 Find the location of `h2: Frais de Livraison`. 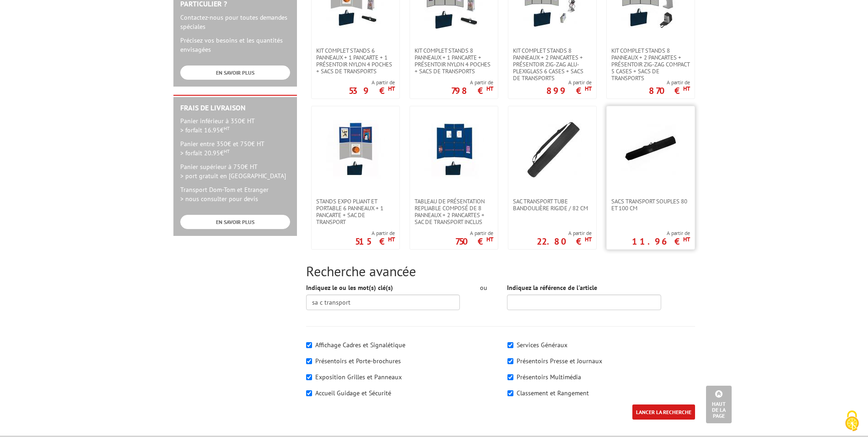

h2: Frais de Livraison is located at coordinates (235, 108).